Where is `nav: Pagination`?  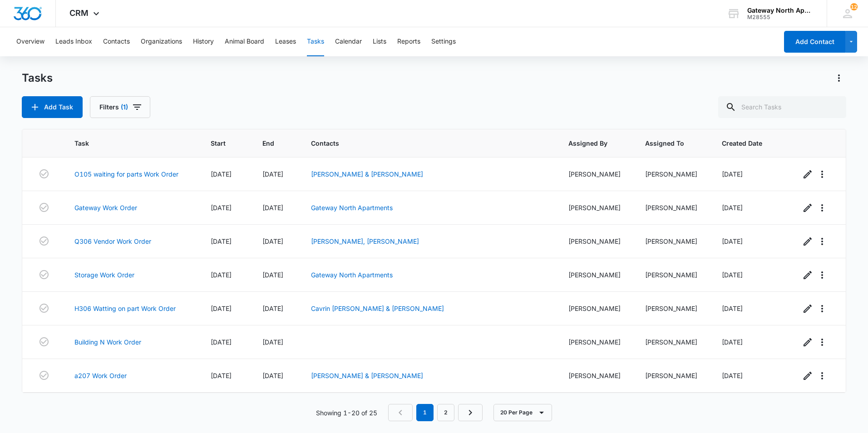 nav: Pagination is located at coordinates (435, 413).